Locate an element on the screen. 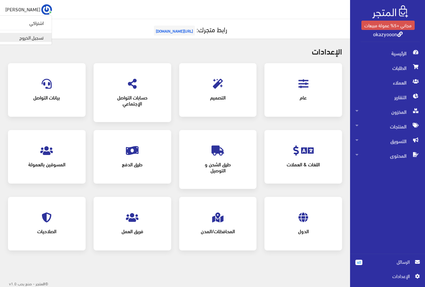 The image size is (425, 287). span: فريق العمل is located at coordinates (132, 231).